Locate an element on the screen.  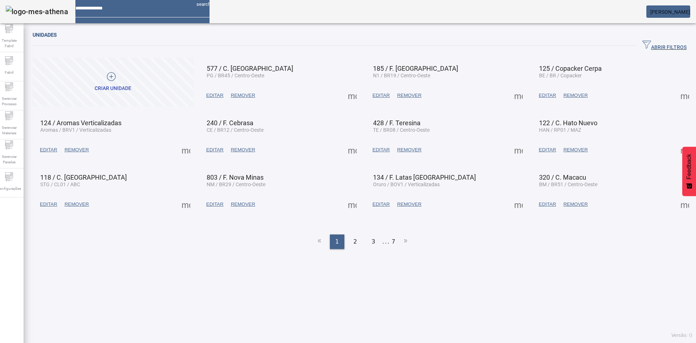
span: 320 / C. Macacu is located at coordinates (563, 177).